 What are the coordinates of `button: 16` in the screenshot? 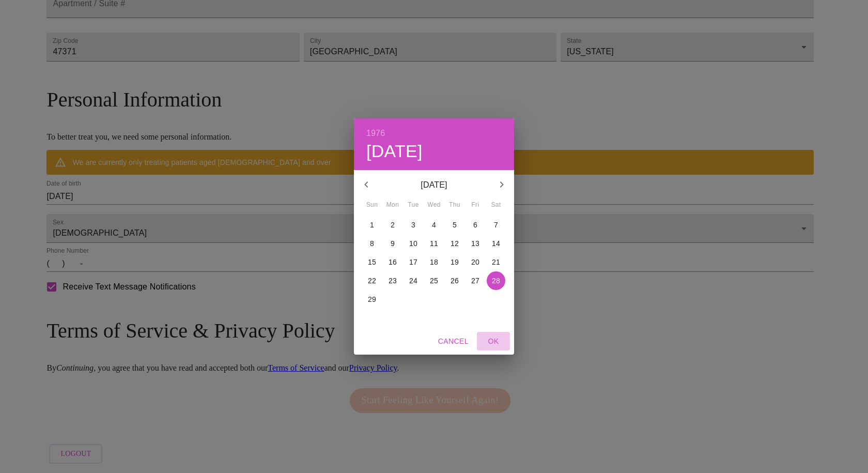 It's located at (392, 262).